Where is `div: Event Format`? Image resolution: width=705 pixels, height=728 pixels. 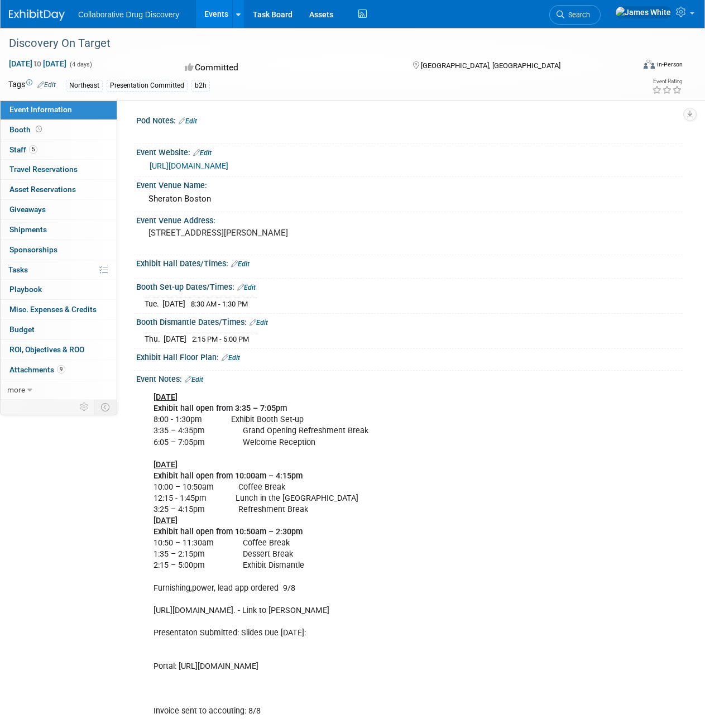
div: Event Format is located at coordinates (634, 67).